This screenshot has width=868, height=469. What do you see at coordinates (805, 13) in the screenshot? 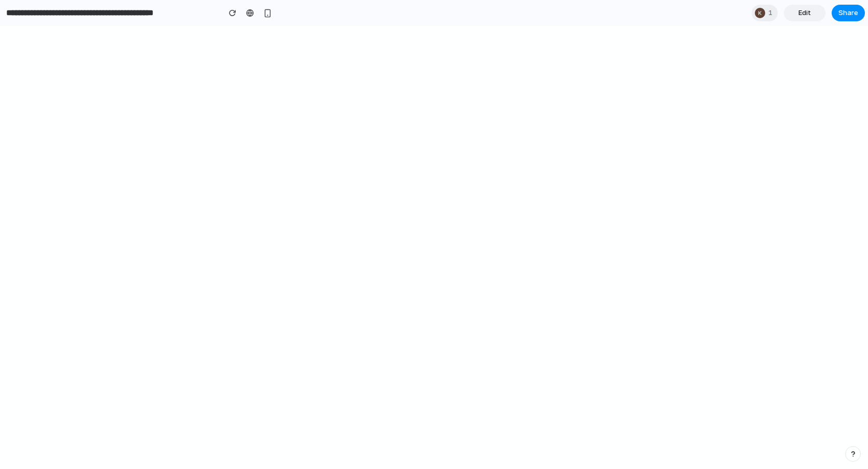
I see `span: Edit` at bounding box center [805, 13].